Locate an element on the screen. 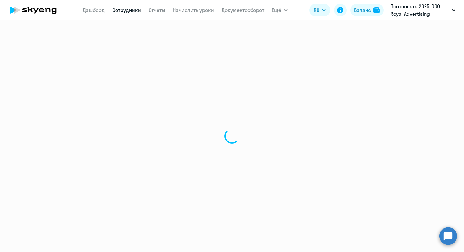 The image size is (464, 252). p: Постоплата 2025, DOO Royal Advertising is located at coordinates (420, 10).